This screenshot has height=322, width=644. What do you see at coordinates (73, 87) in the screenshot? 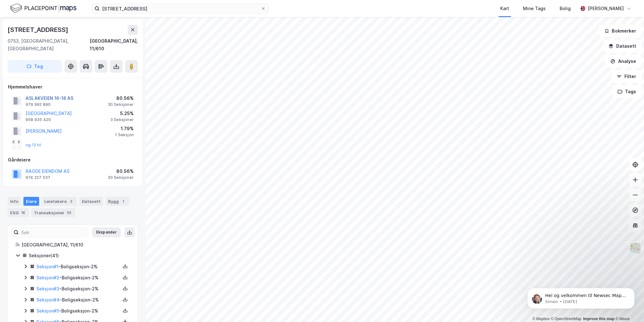
I see `div: Hjemmelshaver` at bounding box center [73, 87].